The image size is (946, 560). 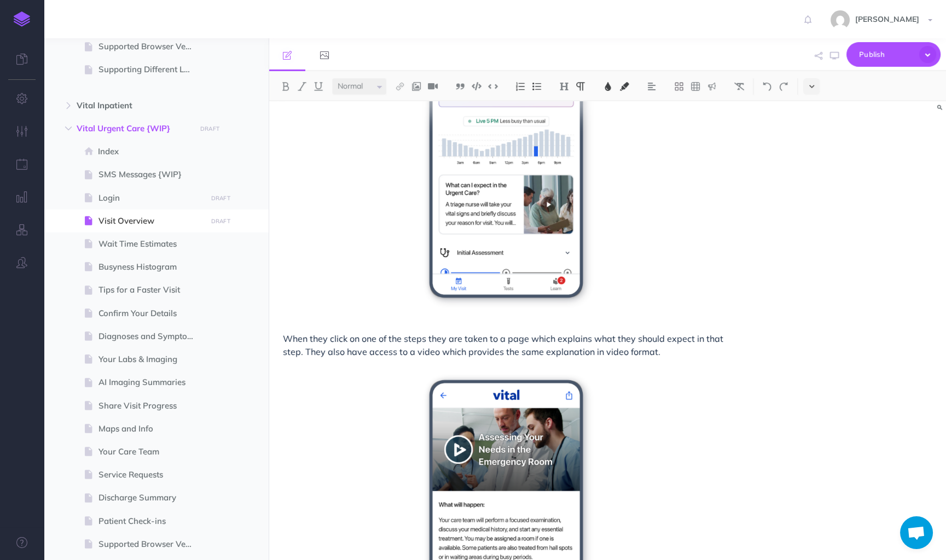 What do you see at coordinates (150, 382) in the screenshot?
I see `span: AI Imaging Summaries` at bounding box center [150, 382].